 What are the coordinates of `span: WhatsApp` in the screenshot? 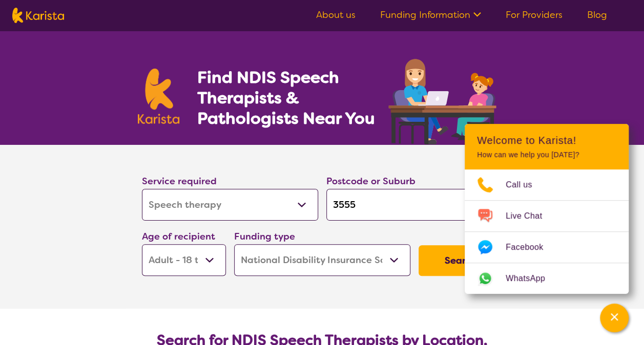 It's located at (531, 279).